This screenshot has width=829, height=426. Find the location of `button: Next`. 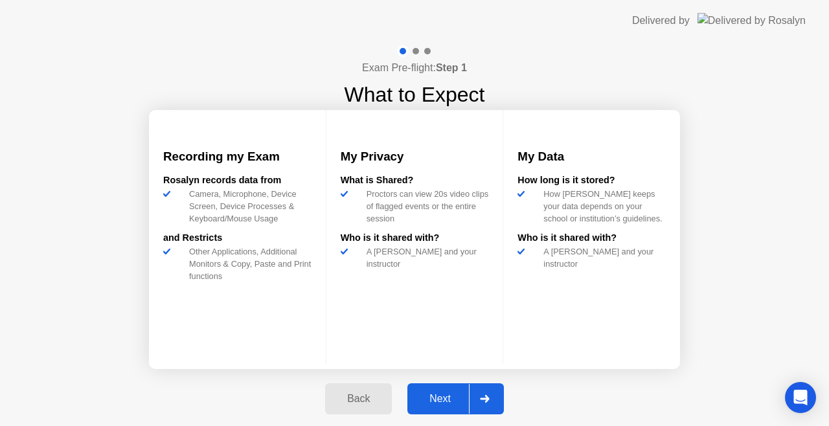

button: Next is located at coordinates (455, 399).